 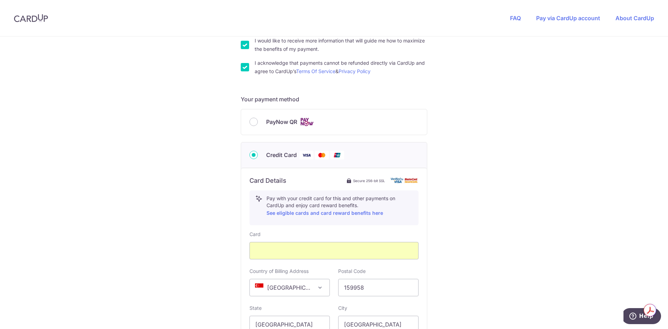 What do you see at coordinates (268, 181) in the screenshot?
I see `h6: Card Details` at bounding box center [268, 181].